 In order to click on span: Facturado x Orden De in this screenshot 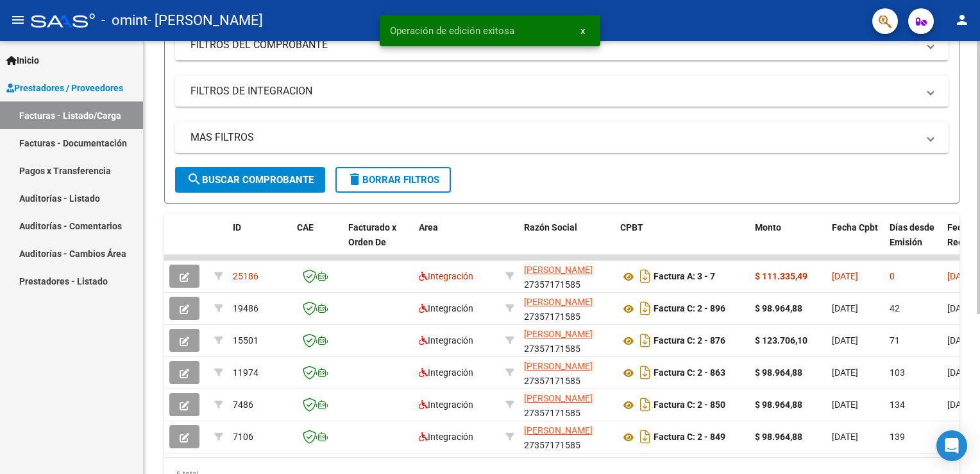, I will do `click(372, 234)`.